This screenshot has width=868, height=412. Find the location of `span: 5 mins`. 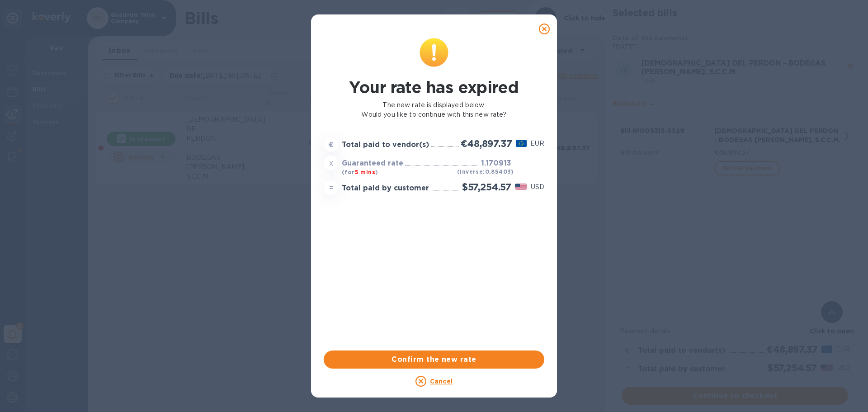

span: 5 mins is located at coordinates (365, 172).